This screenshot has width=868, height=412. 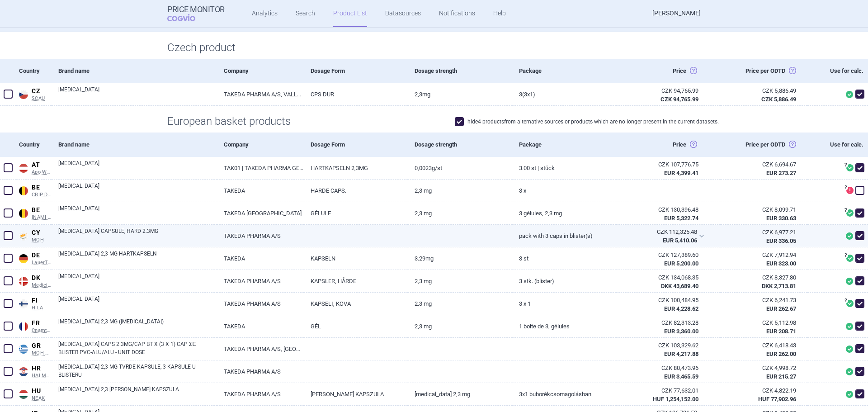 What do you see at coordinates (681, 377) in the screenshot?
I see `strong: EUR 3,465.59` at bounding box center [681, 377].